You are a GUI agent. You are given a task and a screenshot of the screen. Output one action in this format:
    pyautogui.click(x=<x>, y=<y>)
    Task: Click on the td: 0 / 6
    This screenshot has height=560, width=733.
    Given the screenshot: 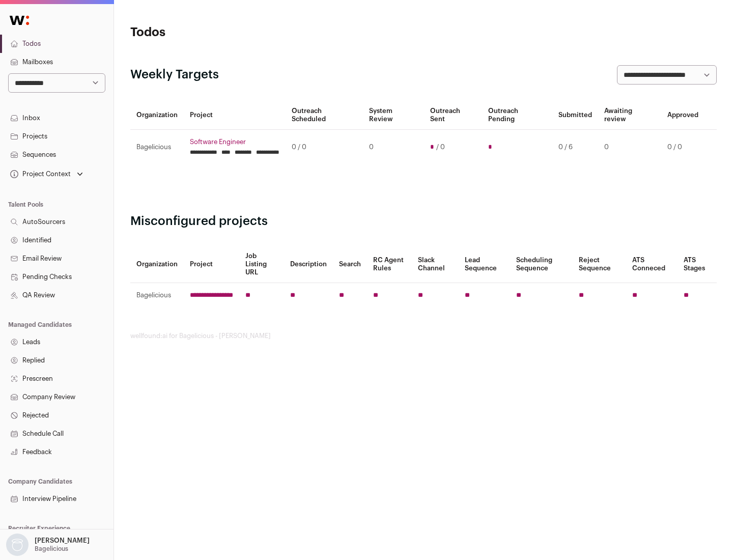 What is the action you would take?
    pyautogui.click(x=575, y=147)
    